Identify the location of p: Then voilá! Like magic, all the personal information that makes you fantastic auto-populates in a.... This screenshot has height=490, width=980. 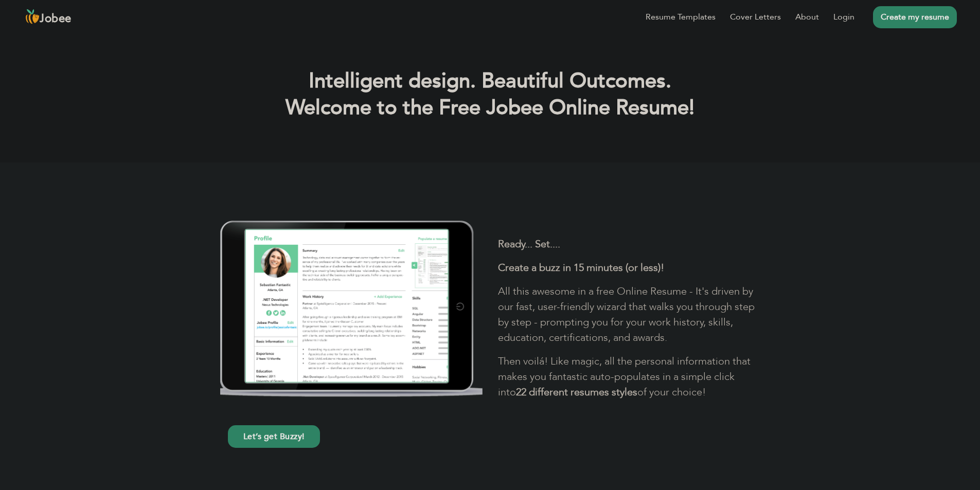
(629, 377).